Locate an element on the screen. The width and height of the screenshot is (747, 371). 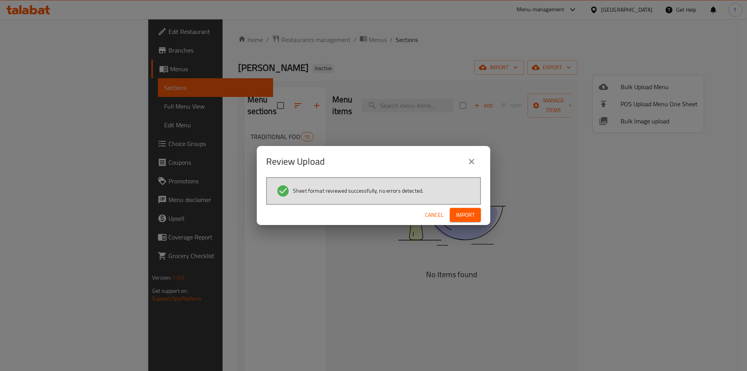
span: Cancel is located at coordinates (434, 215).